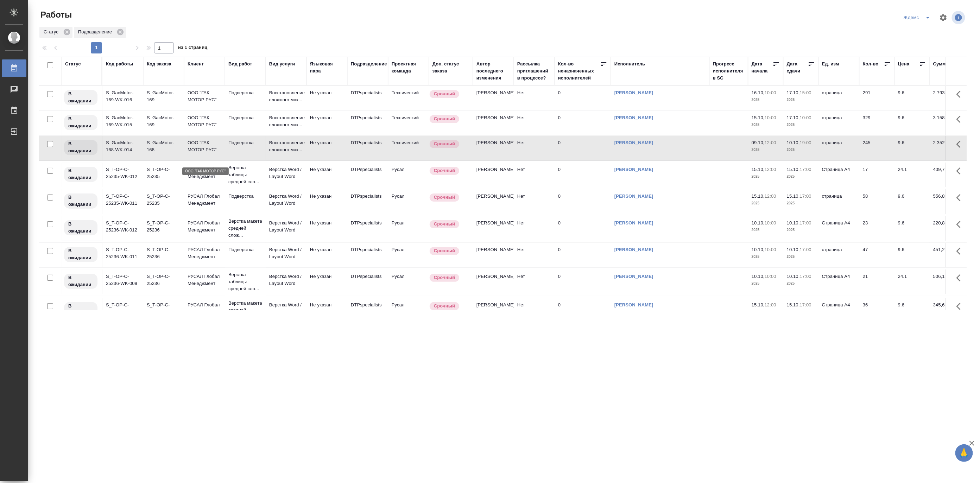 Image resolution: width=980 pixels, height=483 pixels. What do you see at coordinates (947, 256) in the screenshot?
I see `td: 451,20 ₽` at bounding box center [947, 256].